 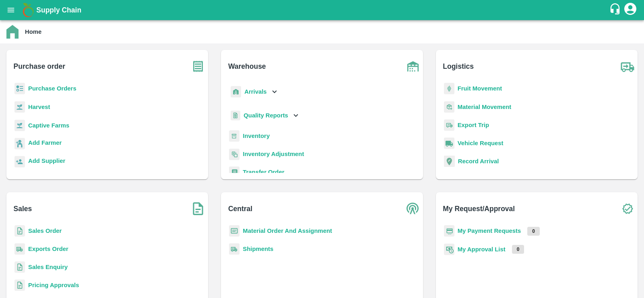 What do you see at coordinates (234, 154) in the screenshot?
I see `img: inventory` at bounding box center [234, 154].